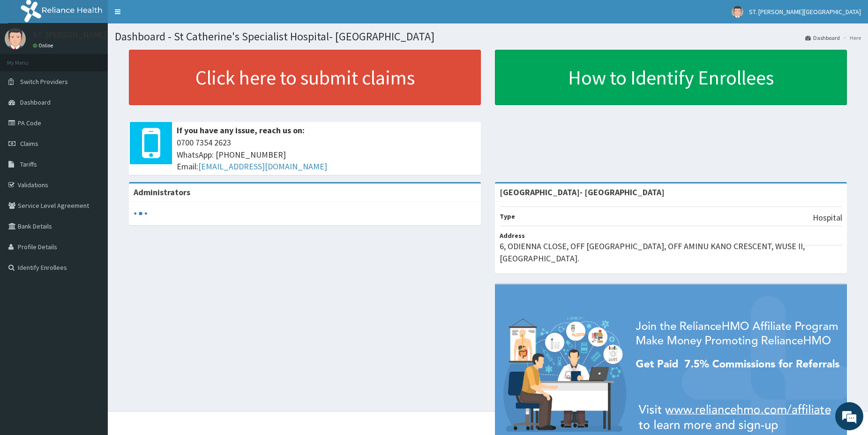  I want to click on li: Here, so click(851, 37).